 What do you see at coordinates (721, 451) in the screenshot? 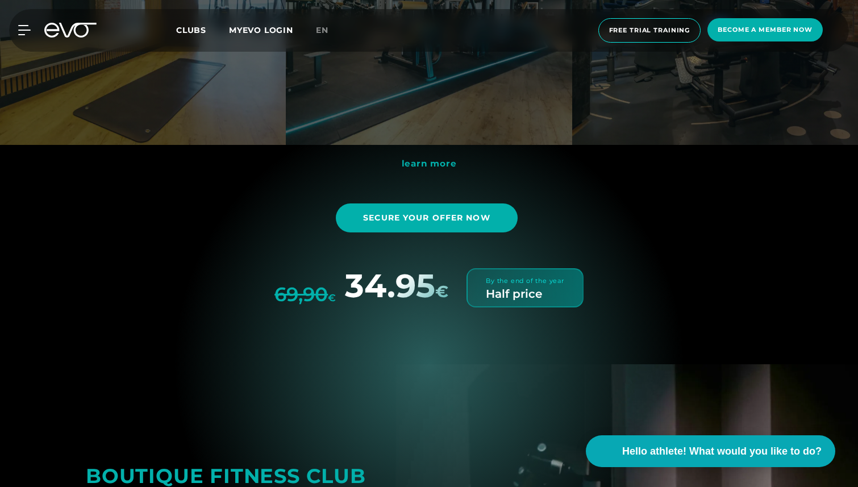
I see `font: Hello athlete! What would you like to do?` at bounding box center [721, 451].